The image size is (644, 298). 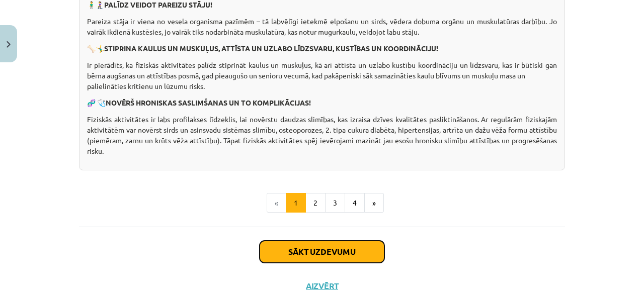 What do you see at coordinates (355, 203) in the screenshot?
I see `button: 4` at bounding box center [355, 203].